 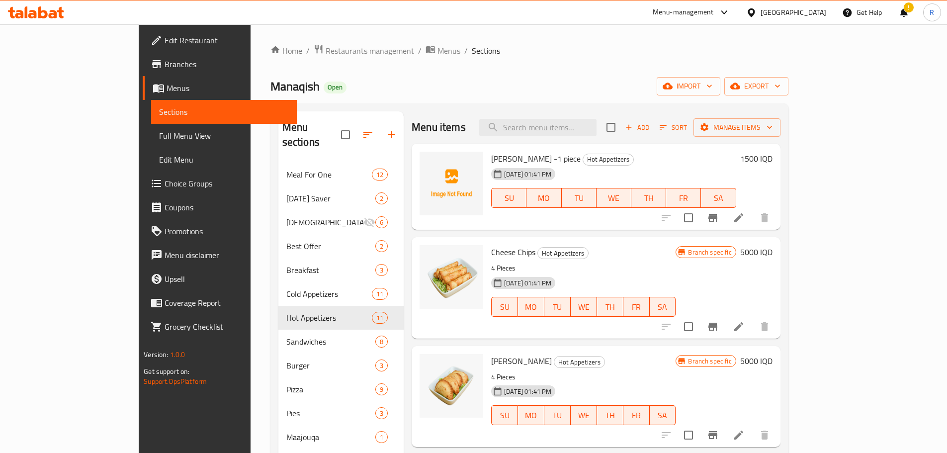 What do you see at coordinates (381, 389) in the screenshot?
I see `span: 9` at bounding box center [381, 389].